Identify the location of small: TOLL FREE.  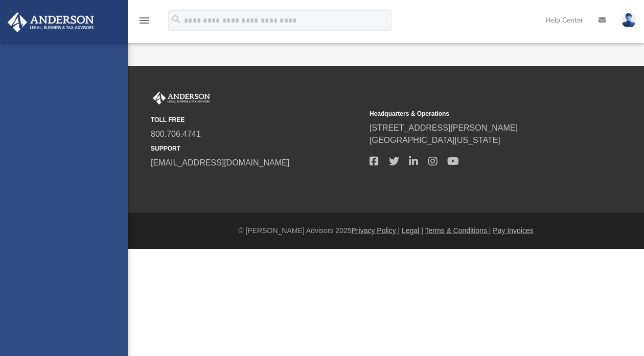
(257, 120).